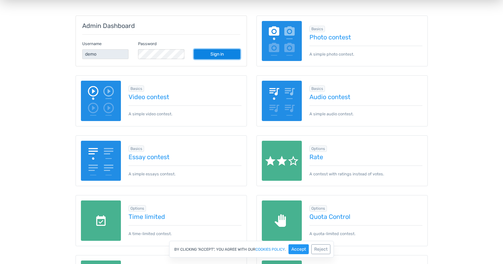  What do you see at coordinates (366, 157) in the screenshot?
I see `a: Rate` at bounding box center [366, 157].